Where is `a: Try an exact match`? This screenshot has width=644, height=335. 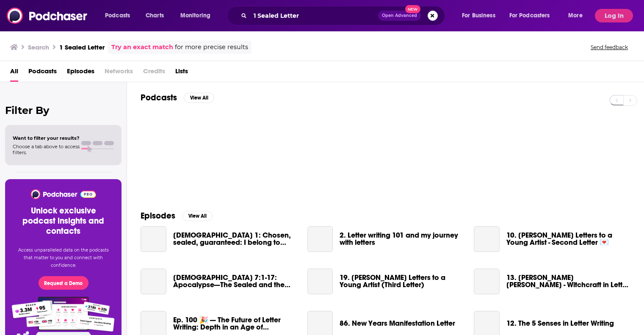 a: Try an exact match is located at coordinates (143, 47).